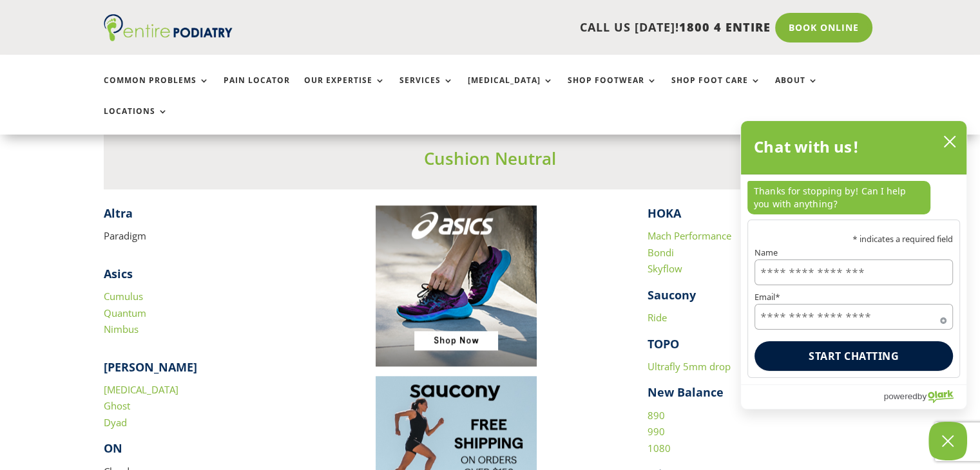  What do you see at coordinates (426, 89) in the screenshot?
I see `a: Services` at bounding box center [426, 89].